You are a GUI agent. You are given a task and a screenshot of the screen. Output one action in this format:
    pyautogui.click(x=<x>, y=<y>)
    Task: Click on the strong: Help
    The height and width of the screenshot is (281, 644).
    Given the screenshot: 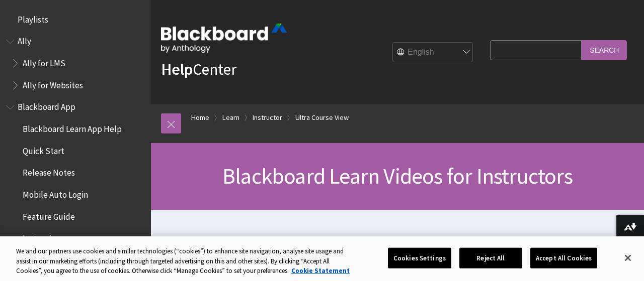 What is the action you would take?
    pyautogui.click(x=177, y=69)
    